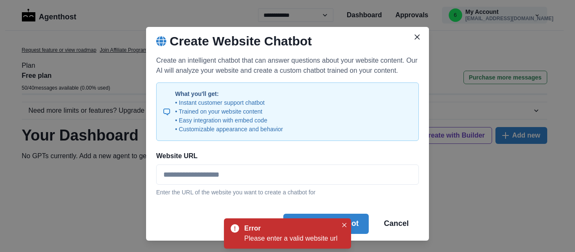 The width and height of the screenshot is (575, 252). What do you see at coordinates (288, 66) in the screenshot?
I see `p: Create an intelligent chatbot that can answer questions about your website content. Our AI will a...` at bounding box center [288, 66].